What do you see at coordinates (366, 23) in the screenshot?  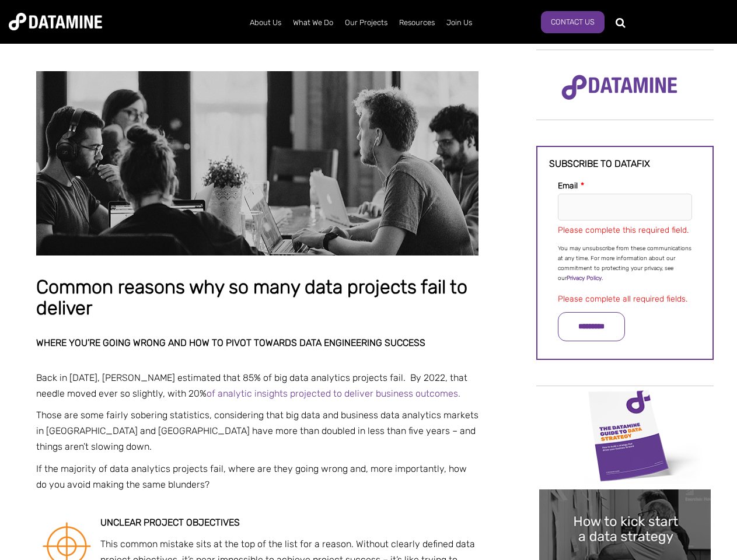 I see `a: Our Projects` at bounding box center [366, 23].